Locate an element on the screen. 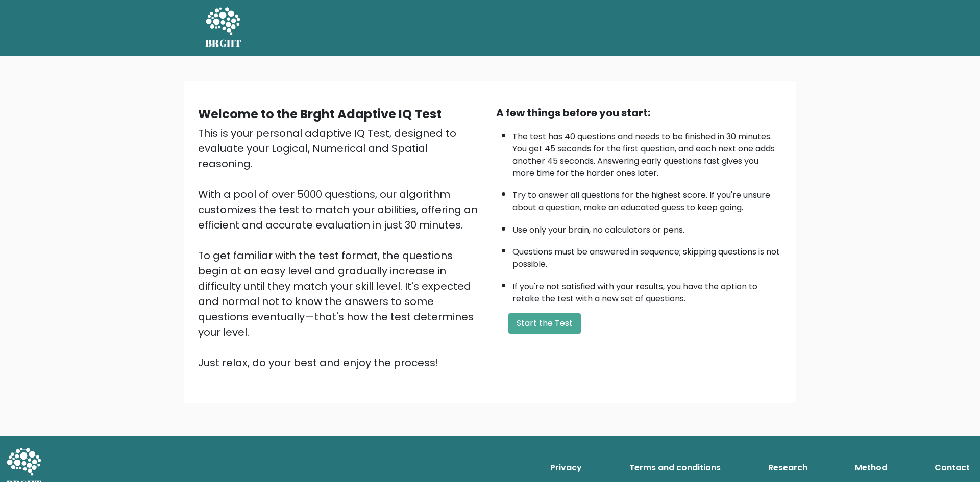  li: The test has 40 questions and needs to be finished in 30 minutes. You get 45 seconds for the firs... is located at coordinates (647, 152).